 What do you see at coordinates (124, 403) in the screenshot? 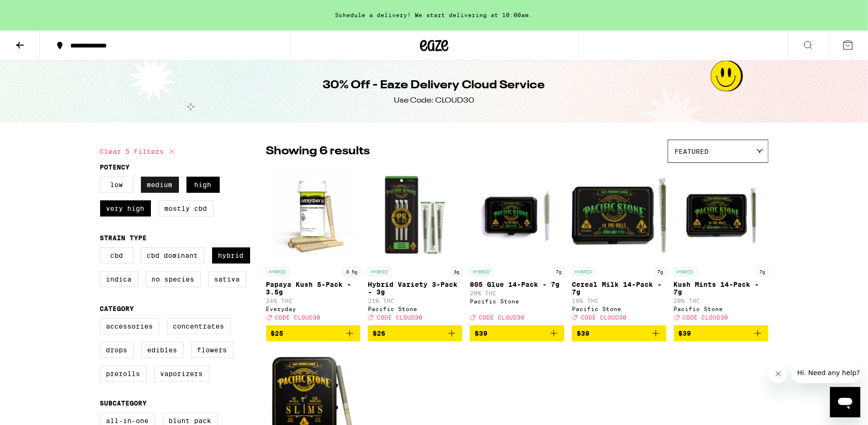
I see `legend: Subcategory` at bounding box center [124, 403].